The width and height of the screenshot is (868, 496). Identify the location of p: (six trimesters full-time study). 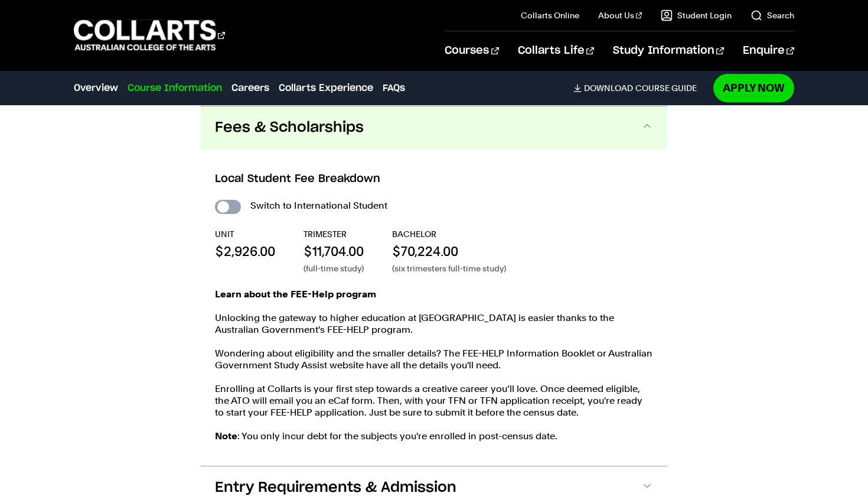
(449, 268).